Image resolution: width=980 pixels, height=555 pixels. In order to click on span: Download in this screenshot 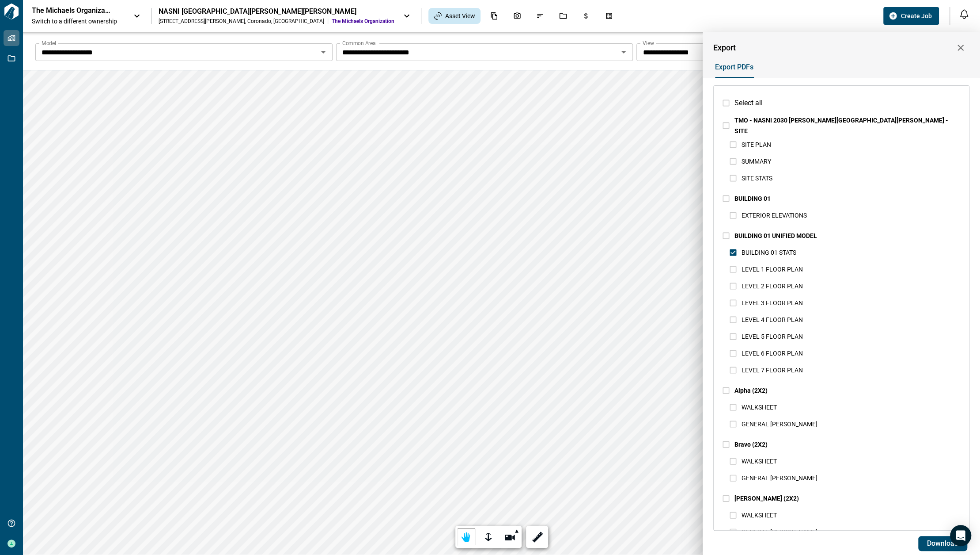, I will do `click(943, 543)`.